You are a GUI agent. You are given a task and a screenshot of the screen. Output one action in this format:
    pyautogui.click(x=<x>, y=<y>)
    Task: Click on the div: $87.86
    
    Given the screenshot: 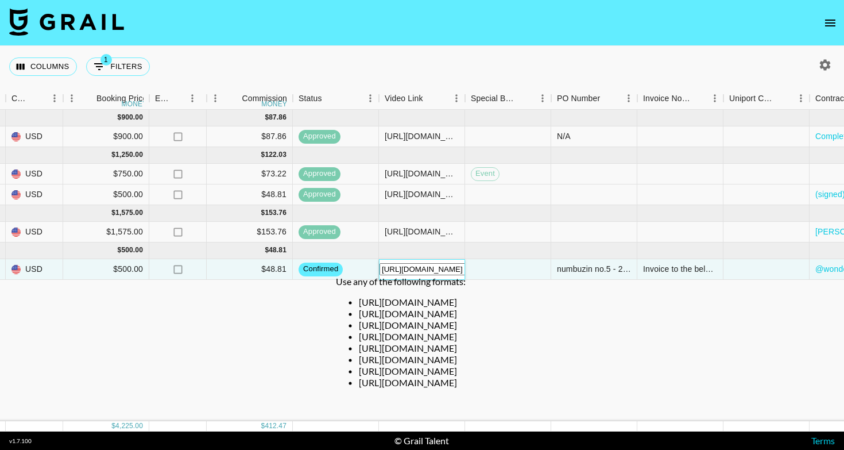 What is the action you would take?
    pyautogui.click(x=250, y=137)
    